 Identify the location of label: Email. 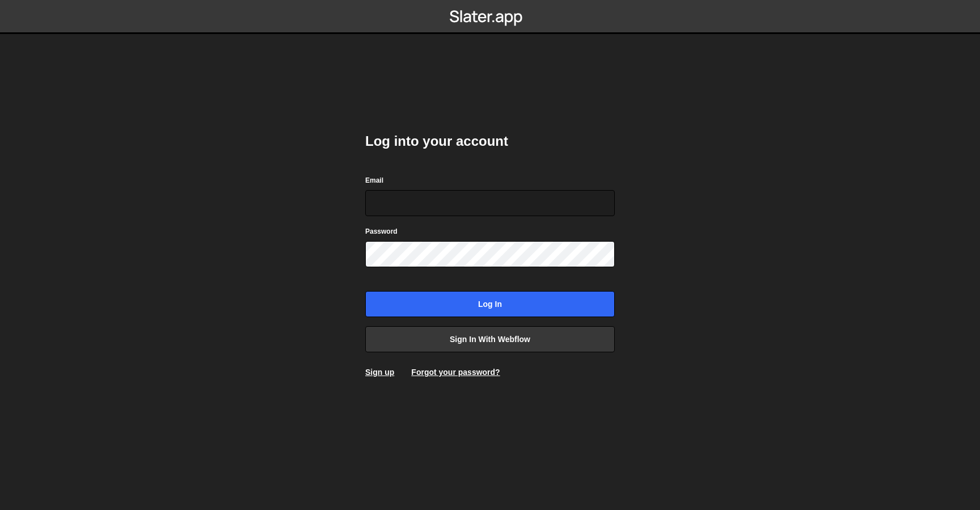
(375, 181).